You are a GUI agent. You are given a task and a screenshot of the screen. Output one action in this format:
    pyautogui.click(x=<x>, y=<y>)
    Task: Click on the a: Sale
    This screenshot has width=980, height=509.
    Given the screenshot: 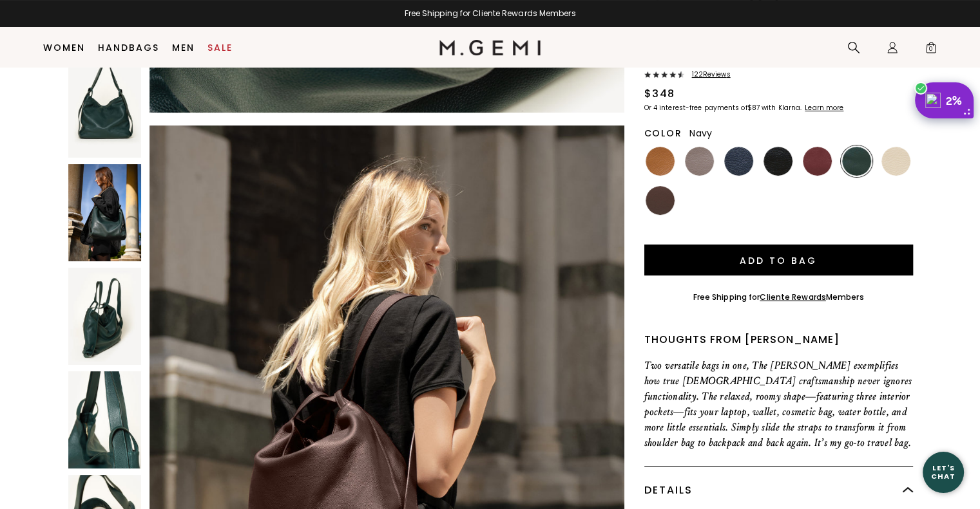 What is the action you would take?
    pyautogui.click(x=220, y=48)
    